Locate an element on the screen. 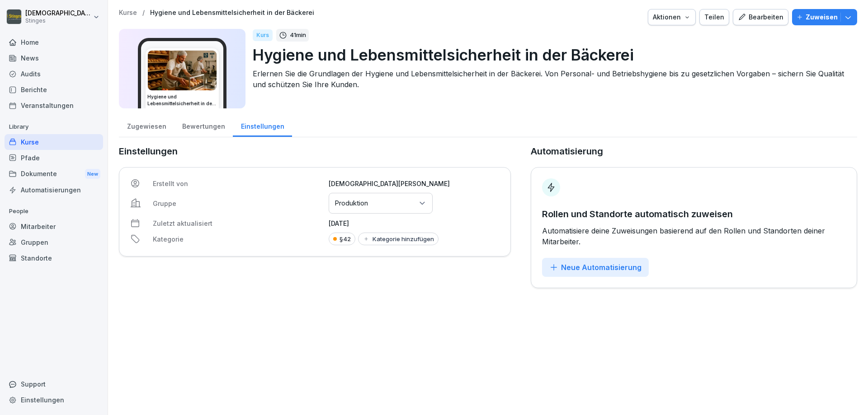  div: Veranstaltungen is located at coordinates (54, 105).